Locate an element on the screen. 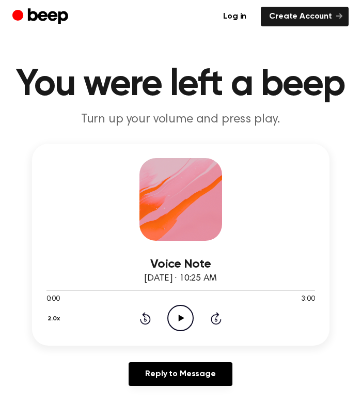  span: 3:00 is located at coordinates (308, 299).